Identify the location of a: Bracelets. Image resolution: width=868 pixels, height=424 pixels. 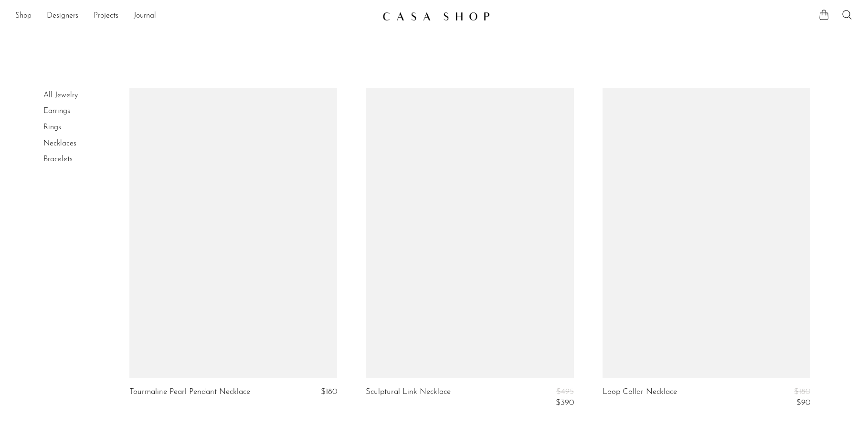
(58, 159).